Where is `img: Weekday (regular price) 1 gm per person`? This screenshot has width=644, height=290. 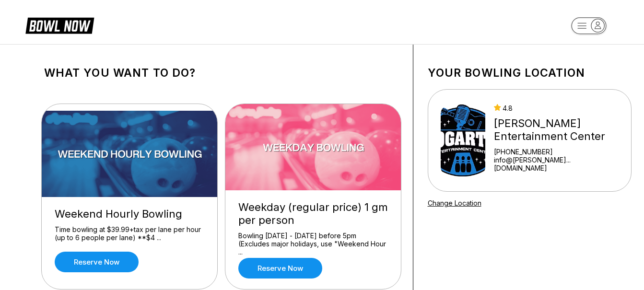
img: Weekday (regular price) 1 gm per person is located at coordinates (313, 147).